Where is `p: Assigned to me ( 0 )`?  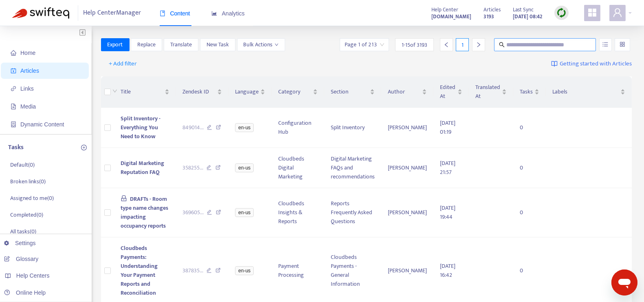
p: Assigned to me ( 0 ) is located at coordinates (32, 198).